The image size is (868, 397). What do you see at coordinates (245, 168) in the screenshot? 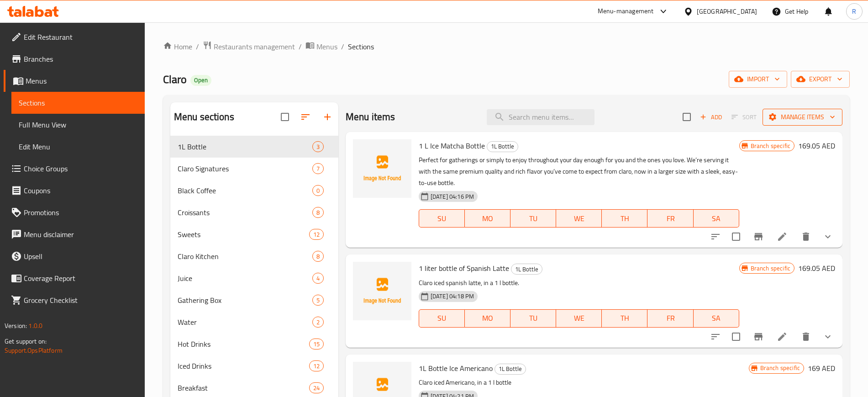
I see `div: Claro Signatures` at bounding box center [245, 168].